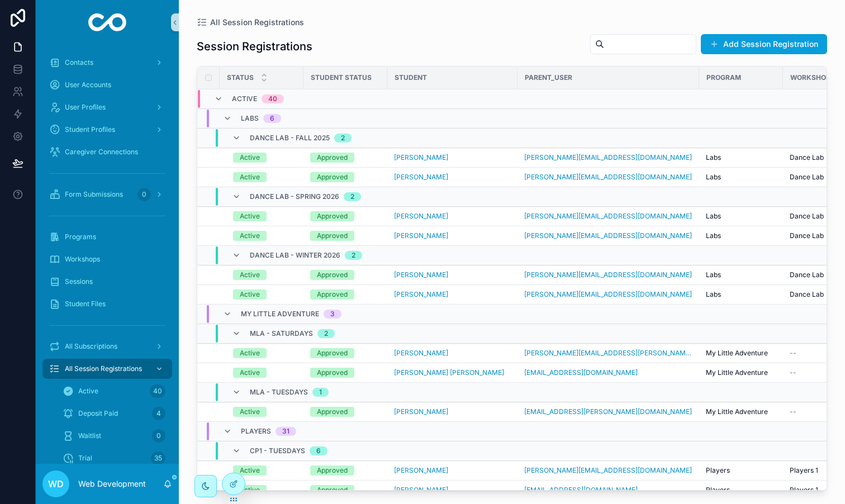 The height and width of the screenshot is (504, 845). Describe the element at coordinates (341, 78) in the screenshot. I see `span: Student Status` at that location.